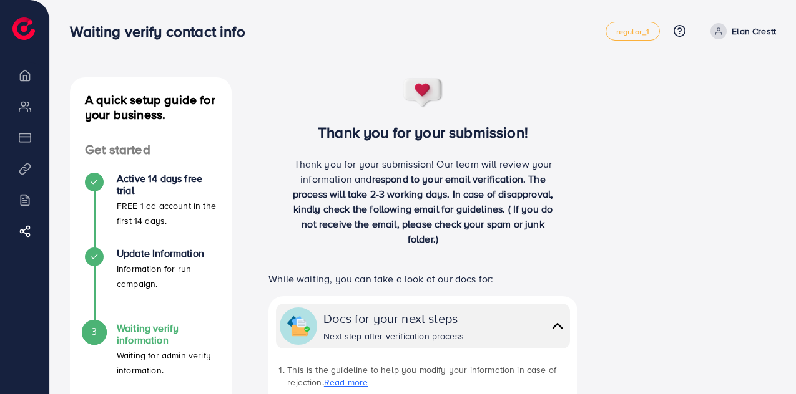 The height and width of the screenshot is (394, 796). What do you see at coordinates (150, 210) in the screenshot?
I see `li: Active 14 days free trial` at bounding box center [150, 210].